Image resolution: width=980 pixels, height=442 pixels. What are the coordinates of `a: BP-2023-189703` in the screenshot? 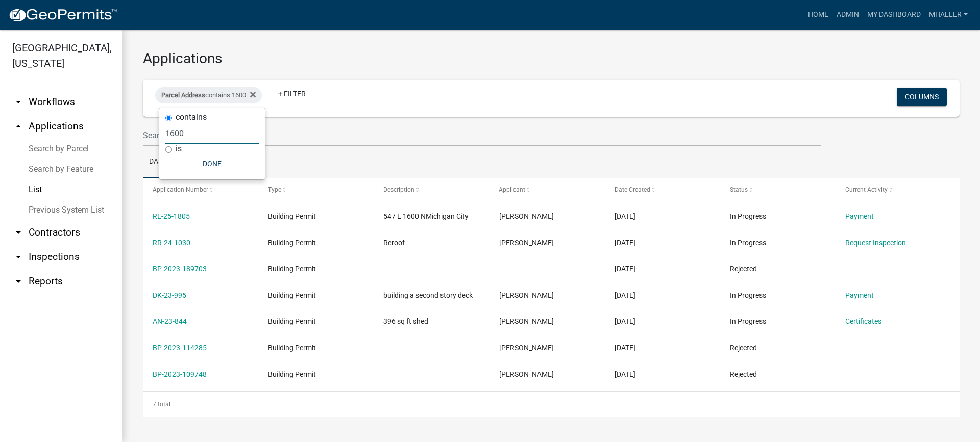 It's located at (180, 269).